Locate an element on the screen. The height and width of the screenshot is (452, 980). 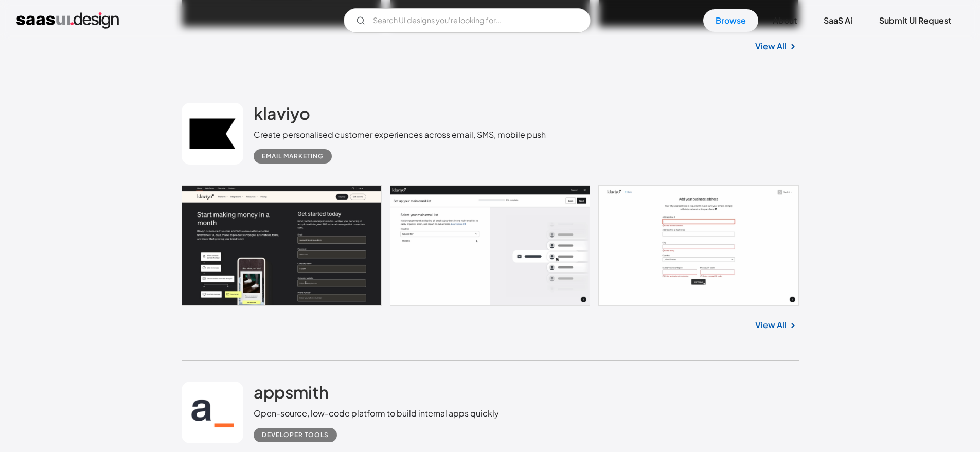
a: klaviyo is located at coordinates (282, 116).